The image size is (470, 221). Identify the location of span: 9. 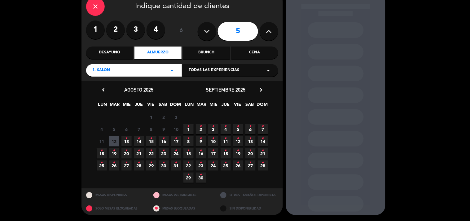
(201, 141).